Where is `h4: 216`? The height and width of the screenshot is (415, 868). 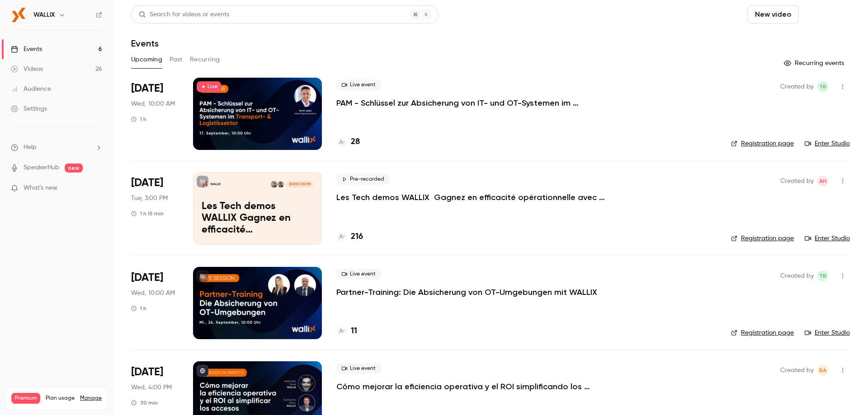 h4: 216 is located at coordinates (357, 237).